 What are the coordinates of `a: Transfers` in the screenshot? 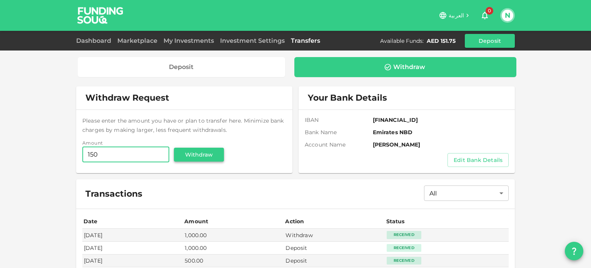 It's located at (306, 40).